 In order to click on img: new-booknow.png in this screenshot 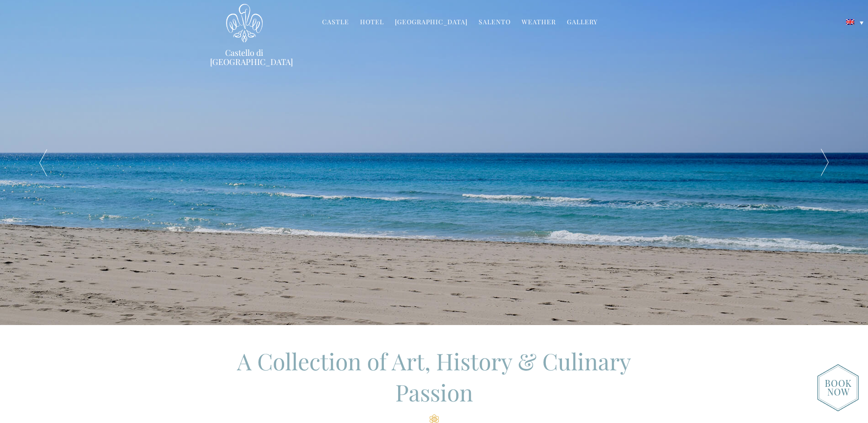, I will do `click(838, 388)`.